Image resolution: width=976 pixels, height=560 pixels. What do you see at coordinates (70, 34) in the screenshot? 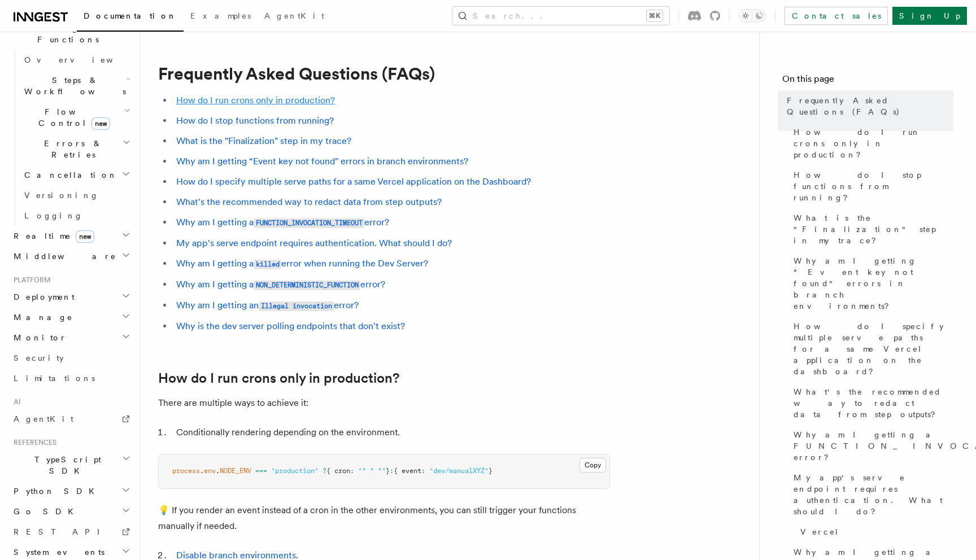
I see `button: Inngest Functions` at bounding box center [70, 34].